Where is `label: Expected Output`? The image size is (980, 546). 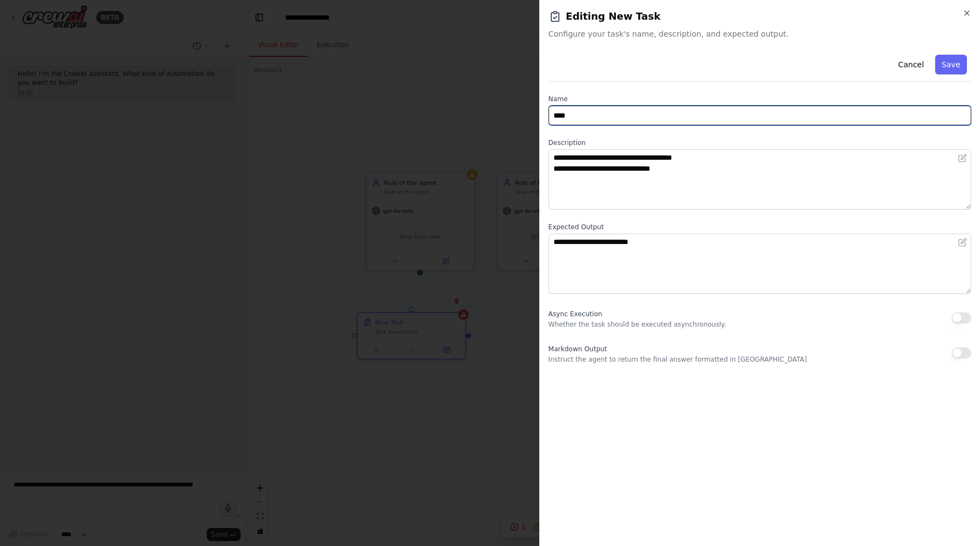 label: Expected Output is located at coordinates (759, 227).